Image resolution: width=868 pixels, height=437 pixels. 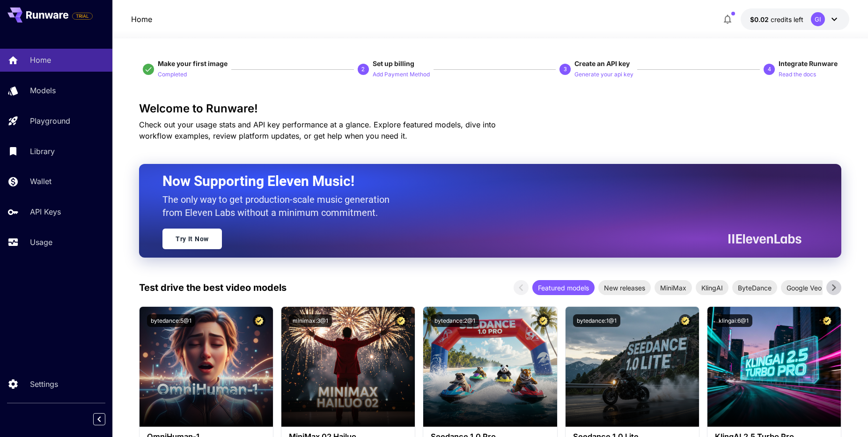 I want to click on button: Read the docs, so click(x=797, y=74).